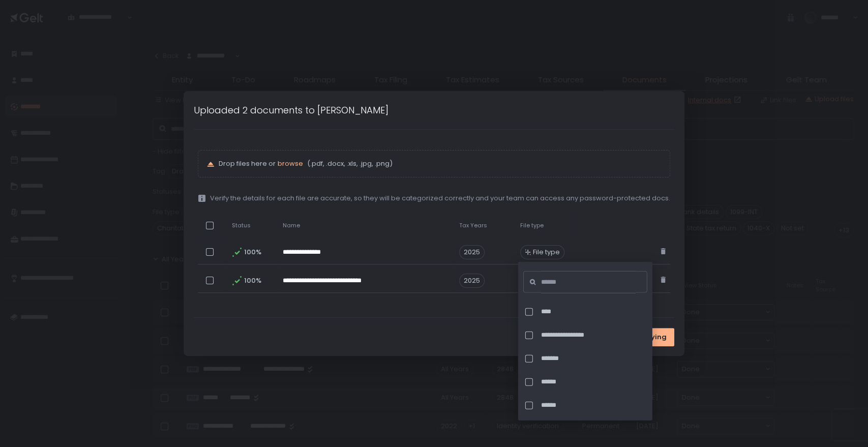 The image size is (868, 447). What do you see at coordinates (473, 225) in the screenshot?
I see `span: Tax Years` at bounding box center [473, 225].